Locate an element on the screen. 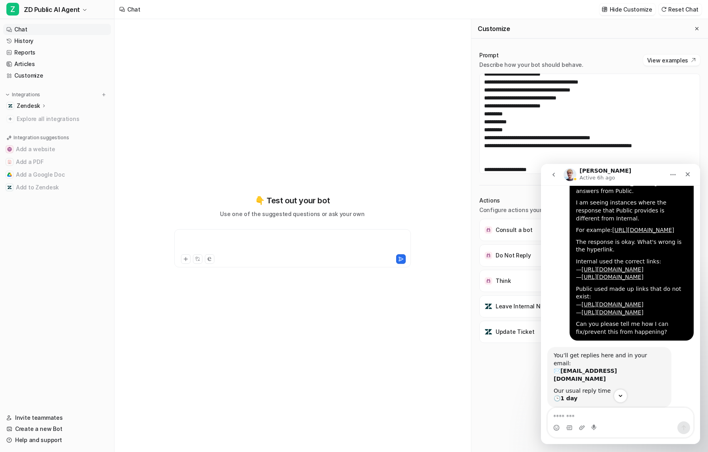 This screenshot has width=708, height=452. div: Can you please tell me how I can fix/prevent this from happening? is located at coordinates (91, 164).